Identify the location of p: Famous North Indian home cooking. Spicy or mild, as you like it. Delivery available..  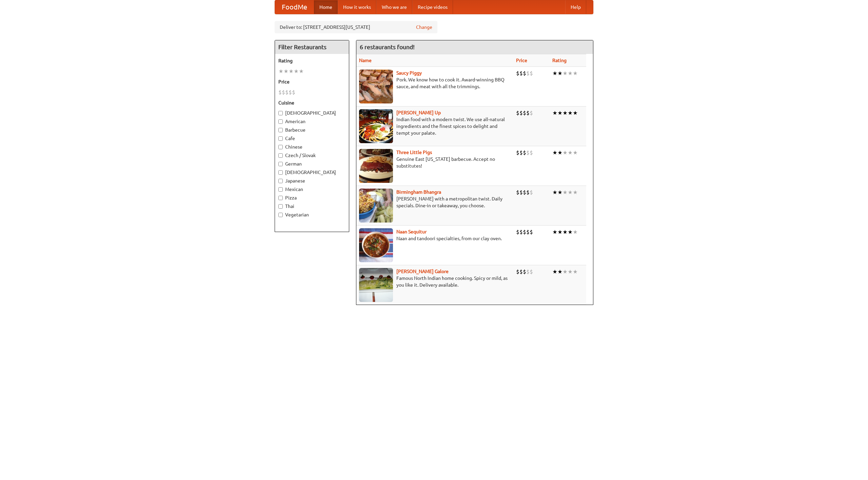
(435, 282).